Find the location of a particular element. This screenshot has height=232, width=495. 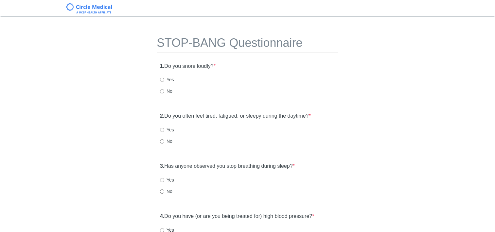

label: Do you have (or are you being treated for) high blood pressure? is located at coordinates (237, 216).